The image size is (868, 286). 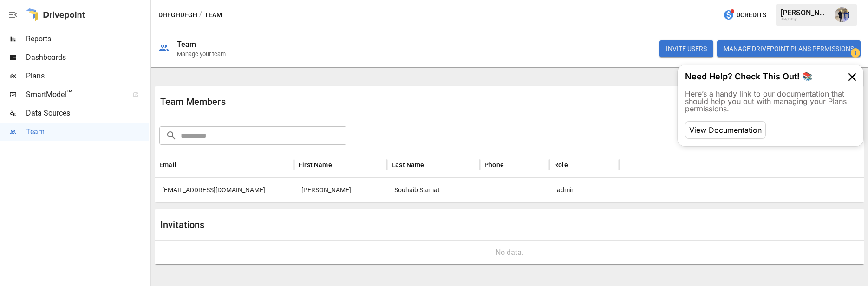 I want to click on div: dhfghdfgh, so click(x=805, y=19).